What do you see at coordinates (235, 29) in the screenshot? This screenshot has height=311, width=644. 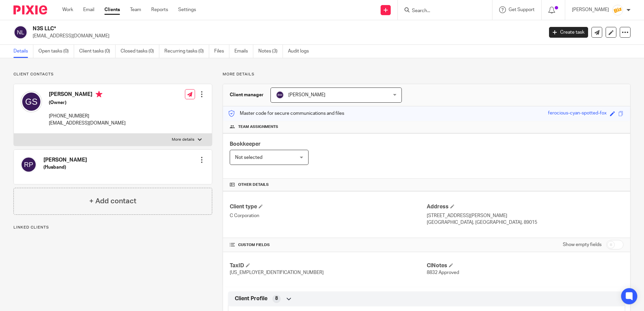 I see `h2: N3S LLC*` at bounding box center [235, 29].